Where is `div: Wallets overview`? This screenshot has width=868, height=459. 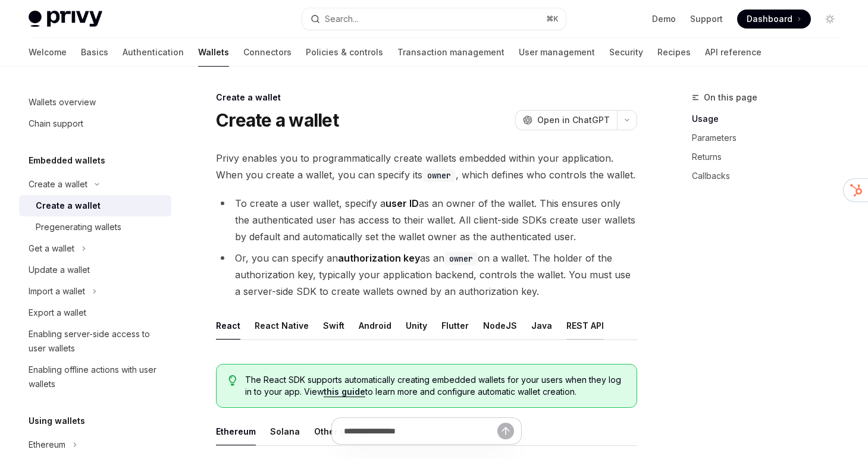
div: Wallets overview is located at coordinates (62, 102).